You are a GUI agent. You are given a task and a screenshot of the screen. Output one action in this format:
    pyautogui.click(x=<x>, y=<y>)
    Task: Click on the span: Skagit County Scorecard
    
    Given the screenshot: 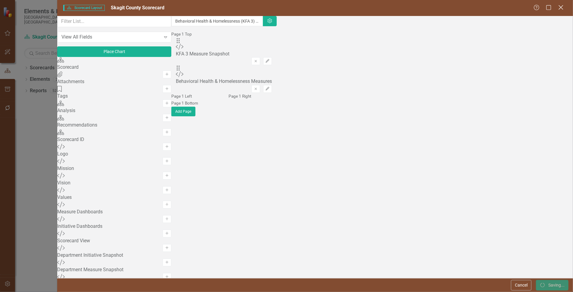 What is the action you would take?
    pyautogui.click(x=138, y=8)
    